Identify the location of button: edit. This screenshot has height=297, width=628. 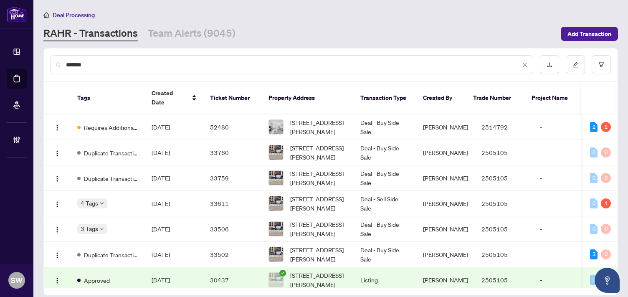
(576, 65).